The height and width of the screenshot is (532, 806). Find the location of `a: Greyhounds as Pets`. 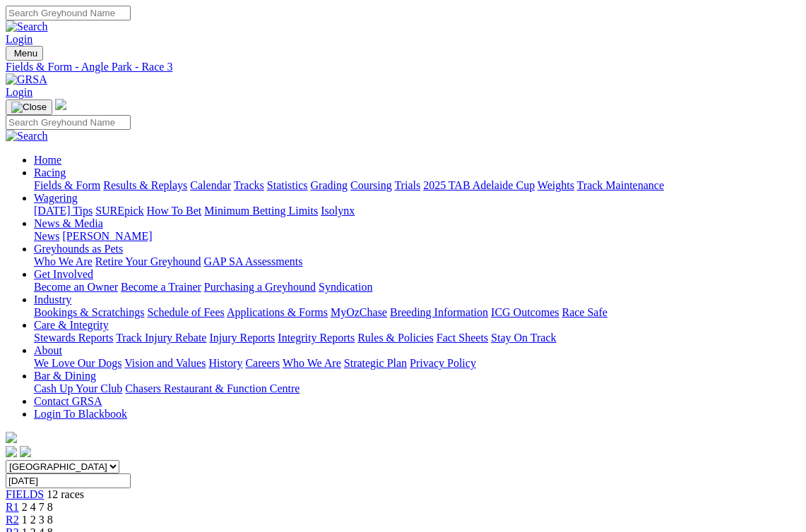

a: Greyhounds as Pets is located at coordinates (79, 248).